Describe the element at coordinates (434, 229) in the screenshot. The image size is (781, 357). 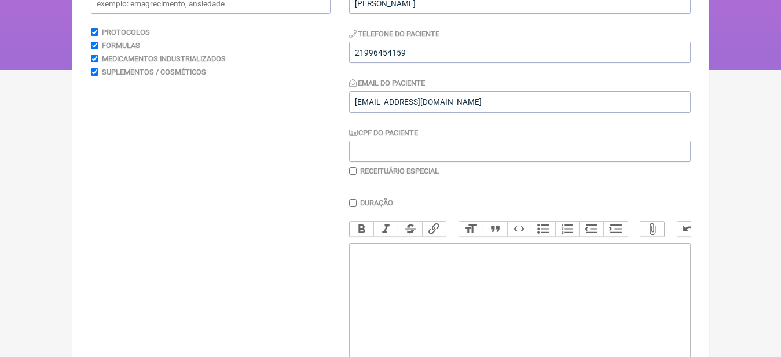
I see `button: Link` at that location.